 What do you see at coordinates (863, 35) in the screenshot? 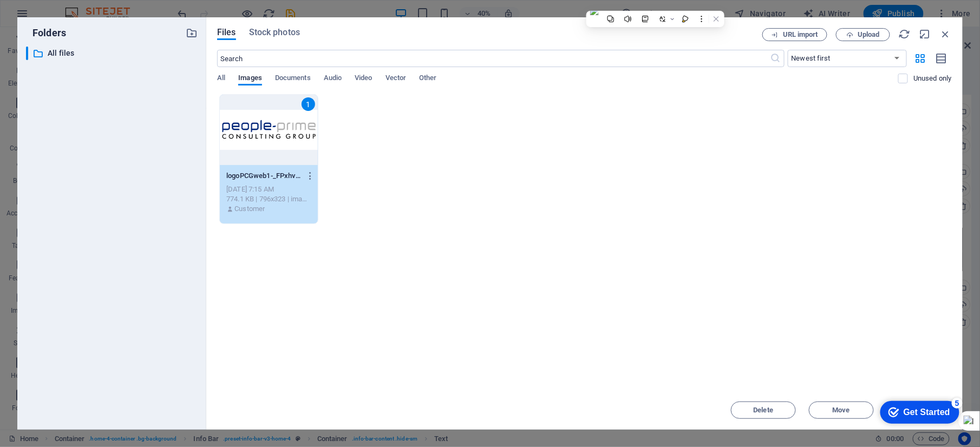
I see `button: Upload` at bounding box center [863, 35].